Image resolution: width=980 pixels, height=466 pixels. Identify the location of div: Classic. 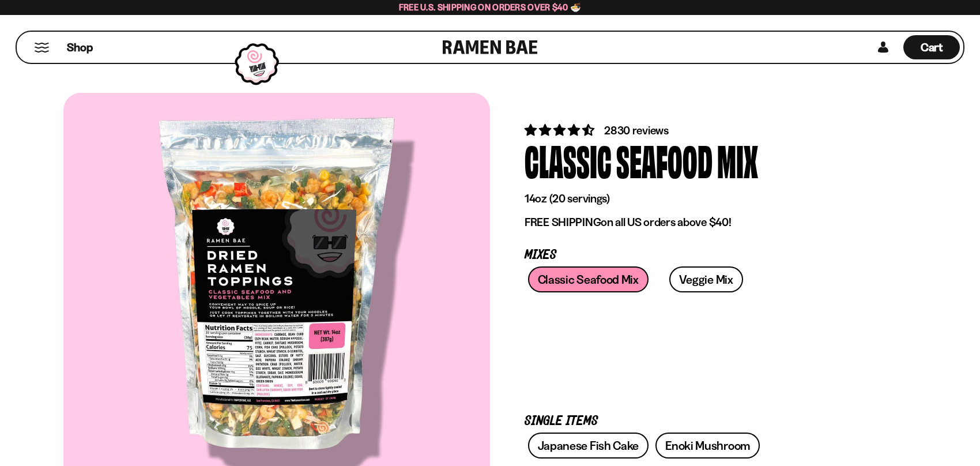
(568, 160).